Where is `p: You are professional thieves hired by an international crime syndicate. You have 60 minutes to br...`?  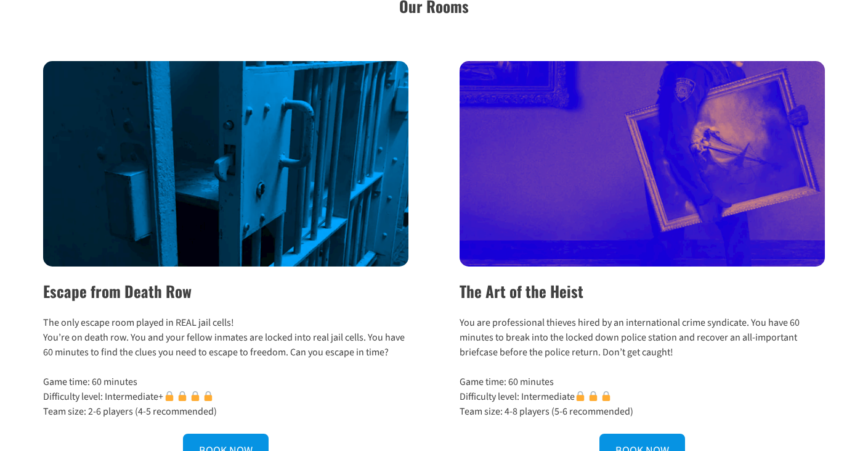 p: You are professional thieves hired by an international crime syndicate. You have 60 minutes to br... is located at coordinates (642, 337).